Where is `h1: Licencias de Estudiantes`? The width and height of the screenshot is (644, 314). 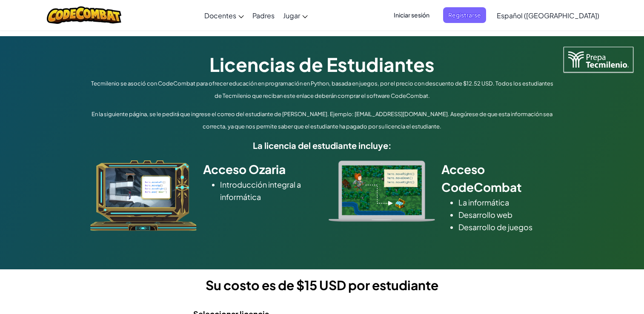
h1: Licencias de Estudiantes is located at coordinates (322, 64).